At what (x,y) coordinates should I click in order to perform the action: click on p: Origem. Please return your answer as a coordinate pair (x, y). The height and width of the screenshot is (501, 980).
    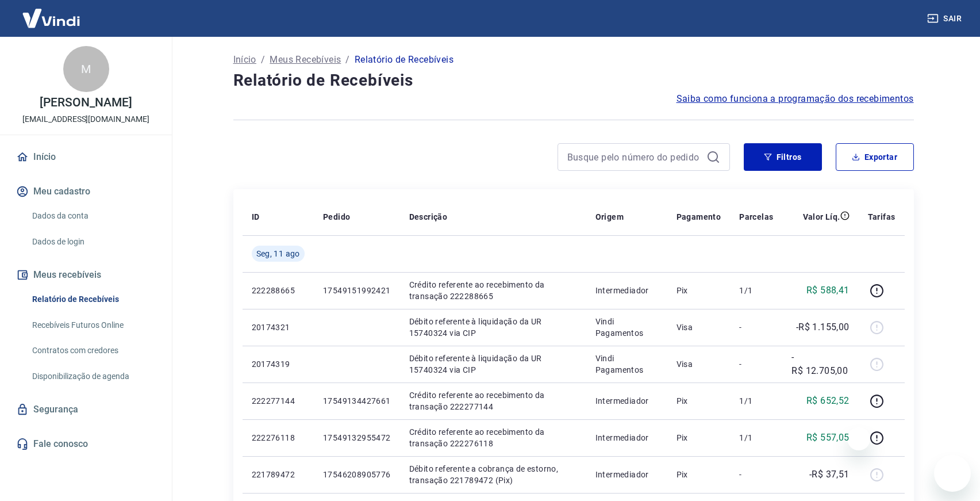
    Looking at the image, I should click on (609, 217).